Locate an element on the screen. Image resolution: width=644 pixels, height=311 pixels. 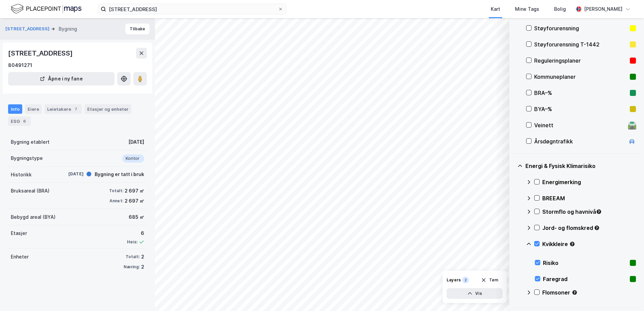
div: Næring: is located at coordinates (132, 267).